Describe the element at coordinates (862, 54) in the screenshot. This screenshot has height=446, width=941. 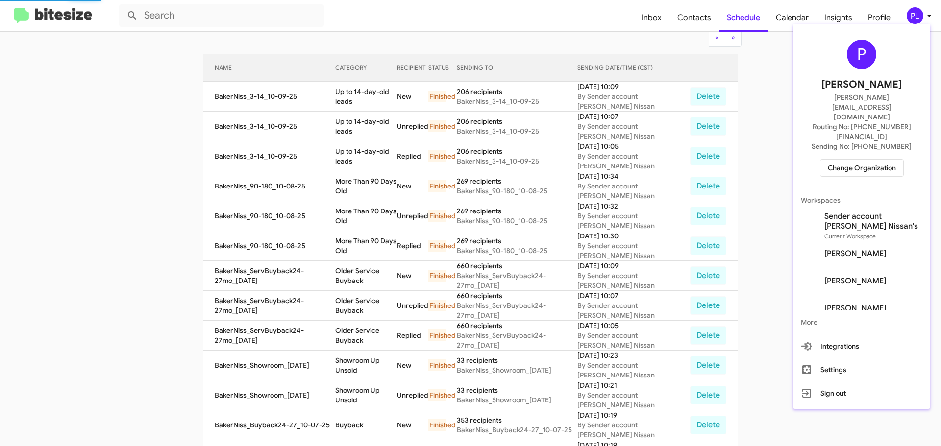
I see `div: P` at that location.